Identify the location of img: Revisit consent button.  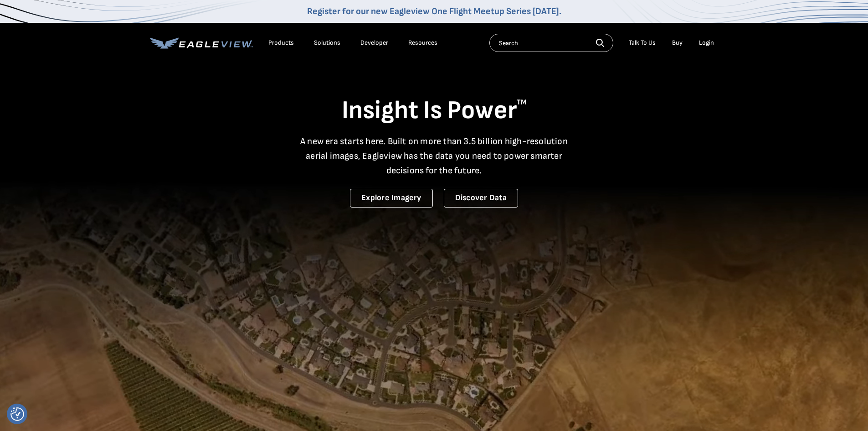
(17, 414).